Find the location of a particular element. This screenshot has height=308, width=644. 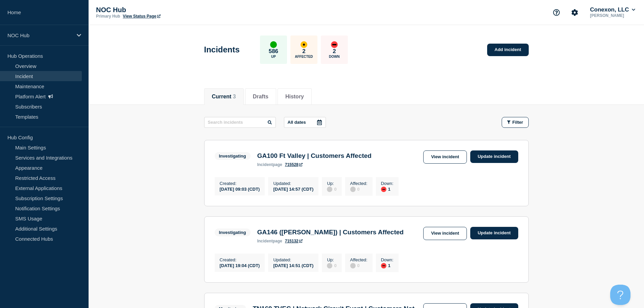

a: View Status Page is located at coordinates (141, 16).